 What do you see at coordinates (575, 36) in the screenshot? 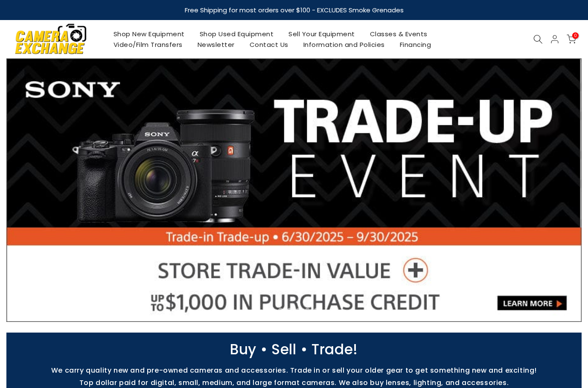
I see `span: 0` at bounding box center [575, 36].